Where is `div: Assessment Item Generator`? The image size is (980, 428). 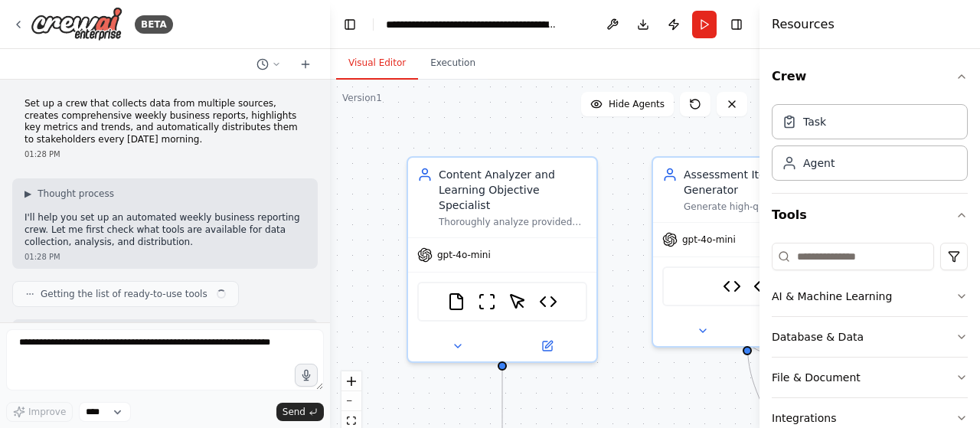
div: Assessment Item Generator is located at coordinates (758, 182).